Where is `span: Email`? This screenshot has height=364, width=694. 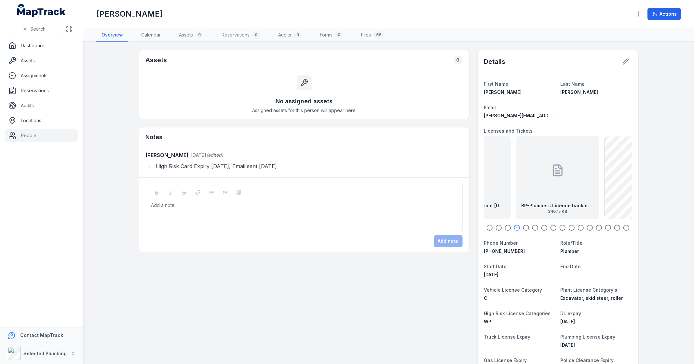
span: Email is located at coordinates (490, 107).